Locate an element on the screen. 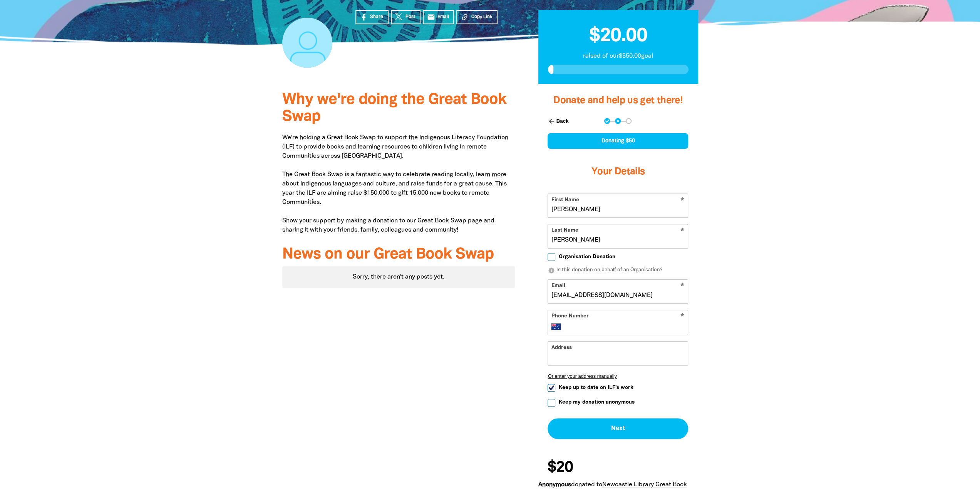 The height and width of the screenshot is (489, 980). button: Navigate to step 3 of 3 to enter your payment details is located at coordinates (628, 121).